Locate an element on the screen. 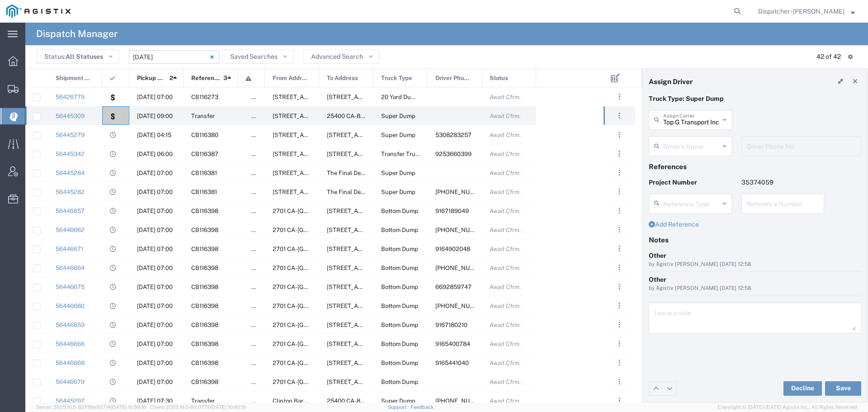  span: 925-354-8560 is located at coordinates (462, 192).